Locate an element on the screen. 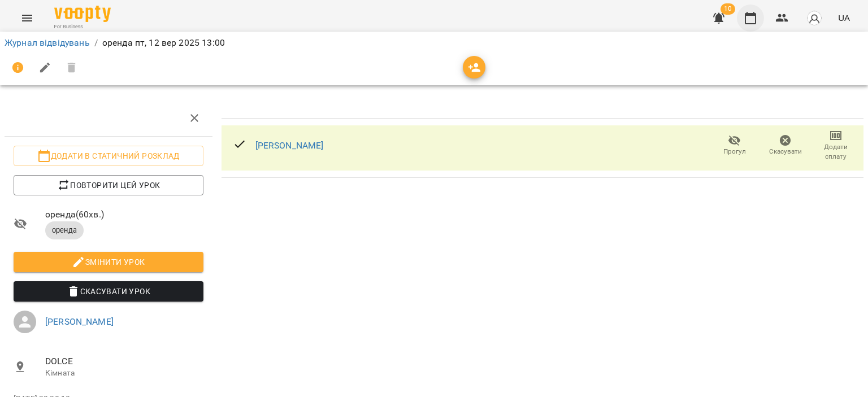  span: Повторити цей урок is located at coordinates (109, 186).